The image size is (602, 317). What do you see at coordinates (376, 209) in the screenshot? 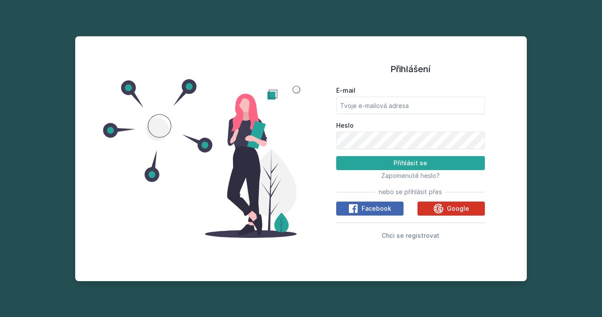
I see `span: Facebook` at bounding box center [376, 209].